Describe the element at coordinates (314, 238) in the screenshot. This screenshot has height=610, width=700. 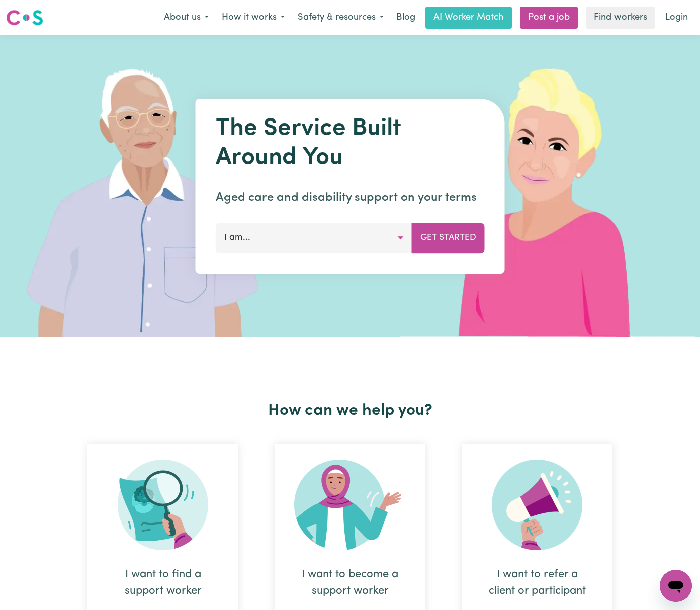
I see `button: I am...` at that location.